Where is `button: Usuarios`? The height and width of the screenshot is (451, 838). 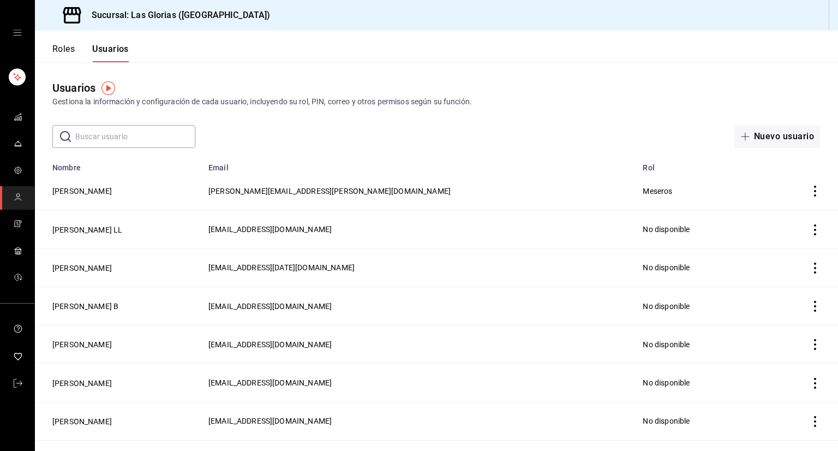 button: Usuarios is located at coordinates (110, 53).